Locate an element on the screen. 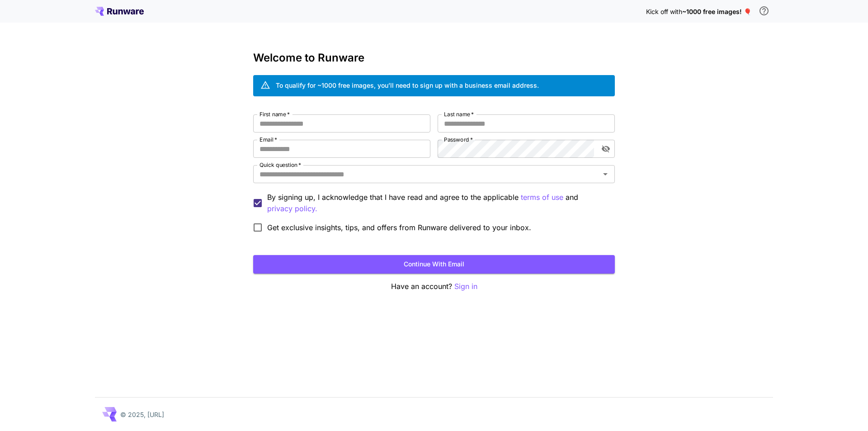 The width and height of the screenshot is (868, 431). button: By signing up, I acknowledge that I have read and agree to the applicable and privacy policy. is located at coordinates (542, 197).